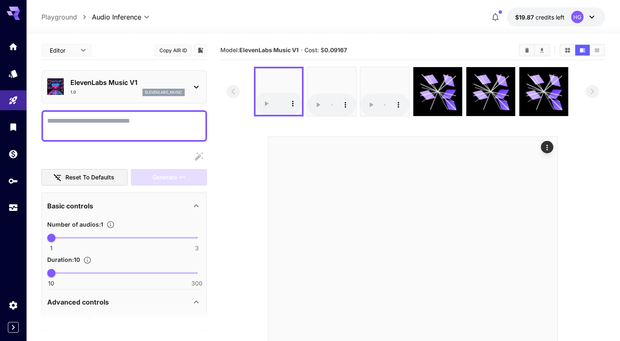 This screenshot has width=620, height=341. Describe the element at coordinates (547, 147) in the screenshot. I see `div: Actions` at that location.